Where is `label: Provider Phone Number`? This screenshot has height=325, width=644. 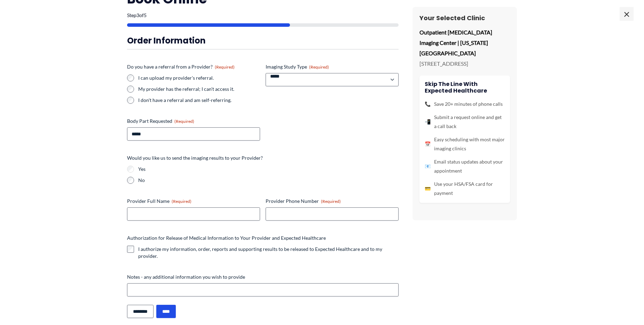
label: Provider Phone Number is located at coordinates (332, 201).